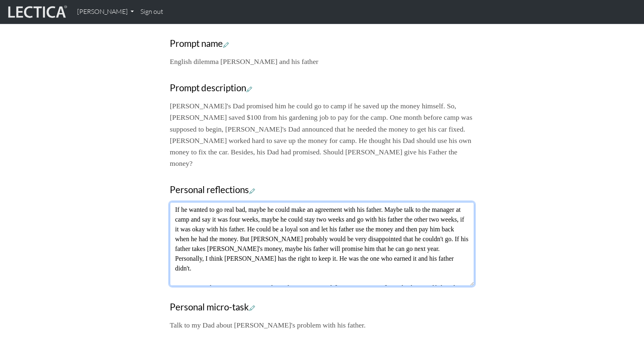 This screenshot has height=343, width=644. What do you see at coordinates (322, 190) in the screenshot?
I see `h3: Personal reflections` at bounding box center [322, 190].